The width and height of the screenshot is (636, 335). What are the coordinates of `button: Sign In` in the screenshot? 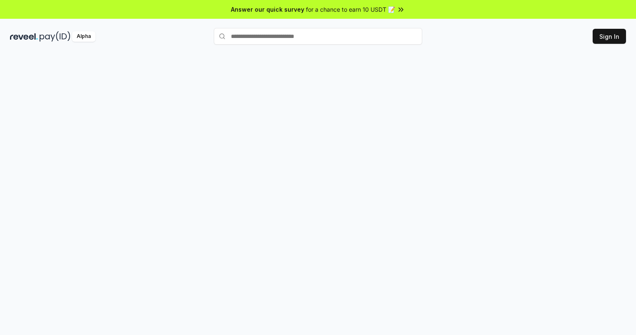 It's located at (610, 36).